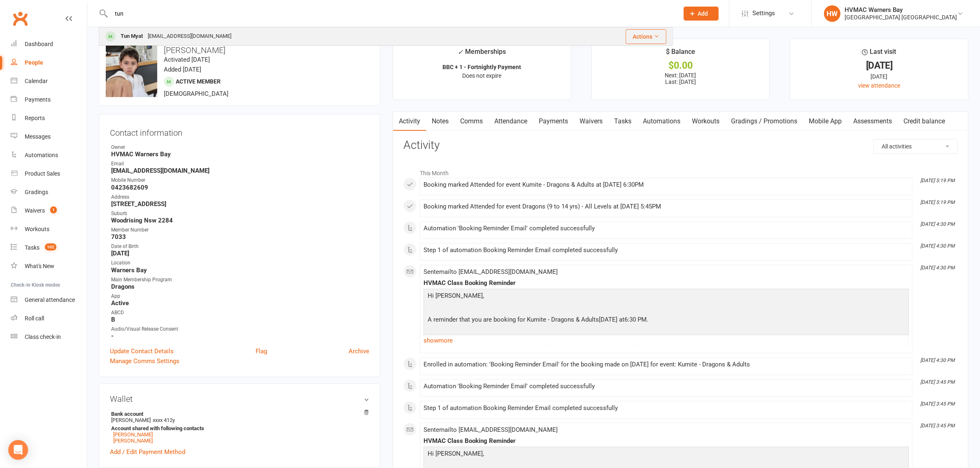 Image resolution: width=980 pixels, height=468 pixels. What do you see at coordinates (704, 14) in the screenshot?
I see `span: Add` at bounding box center [704, 14].